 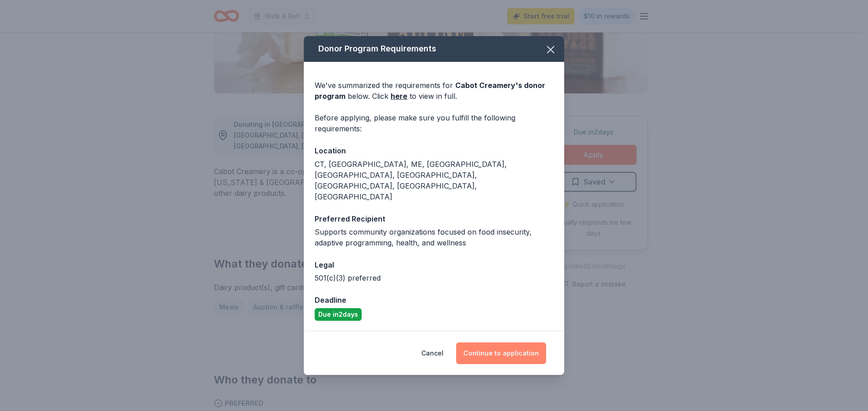 What do you see at coordinates (434, 123) in the screenshot?
I see `div: Before applying, please make sure you fulfill the following requirements:` at bounding box center [434, 123].